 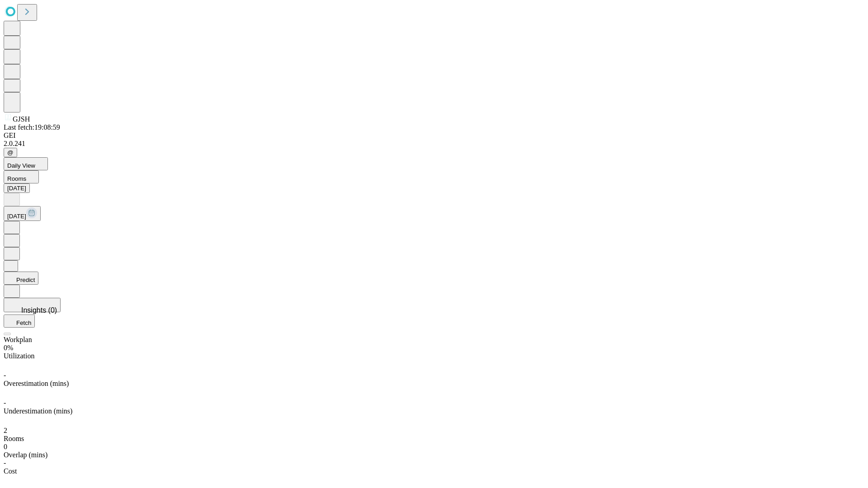 I want to click on button: Rooms, so click(x=21, y=177).